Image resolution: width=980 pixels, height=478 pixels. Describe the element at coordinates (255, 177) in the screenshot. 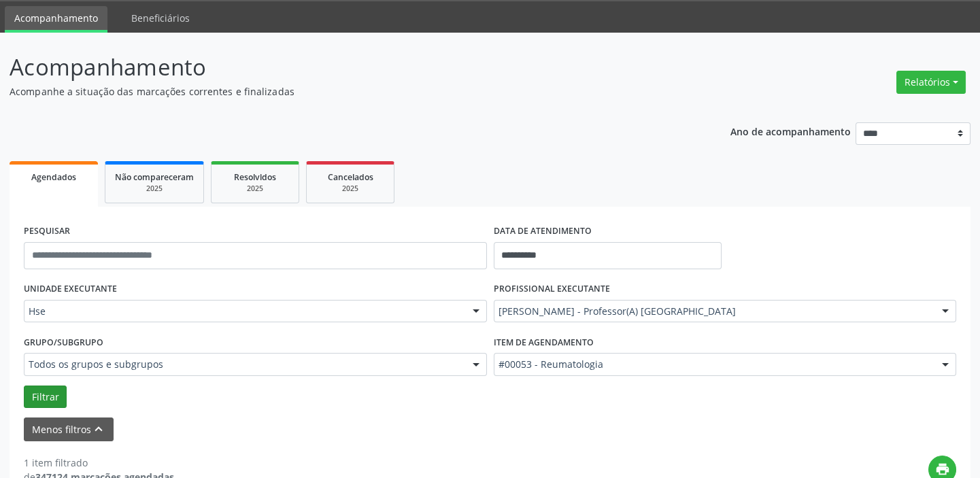

I see `span: Resolvidos` at that location.